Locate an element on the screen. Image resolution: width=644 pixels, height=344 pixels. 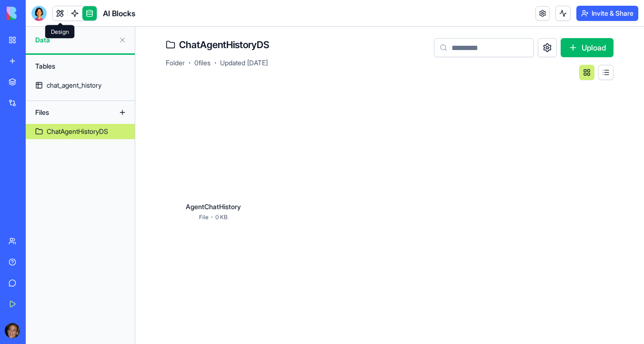
span: Folder is located at coordinates (175, 63).